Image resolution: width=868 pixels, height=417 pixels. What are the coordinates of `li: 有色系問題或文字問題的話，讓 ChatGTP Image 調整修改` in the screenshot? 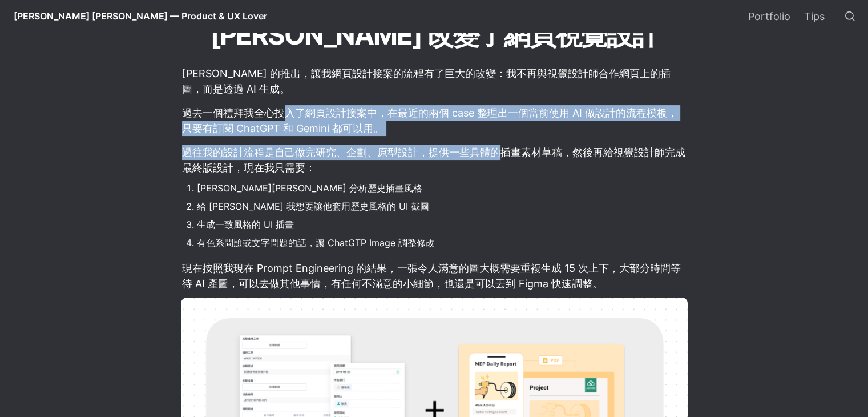 It's located at (443, 242).